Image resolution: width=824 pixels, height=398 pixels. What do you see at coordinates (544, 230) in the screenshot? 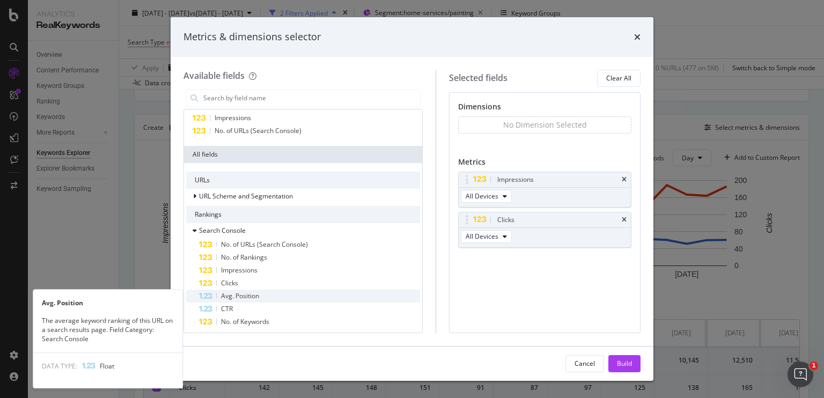
I see `div: ClickstimesAll Devices` at bounding box center [544, 230].